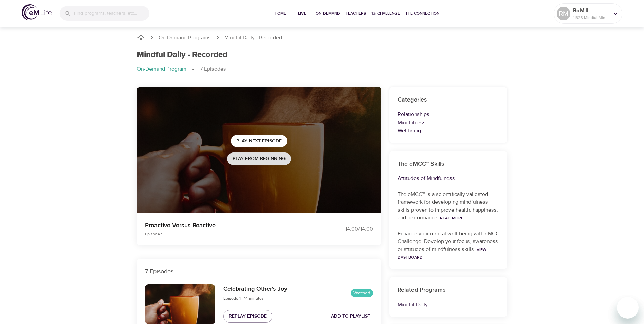  What do you see at coordinates (259, 141) in the screenshot?
I see `span: Play Next Episode` at bounding box center [259, 141].